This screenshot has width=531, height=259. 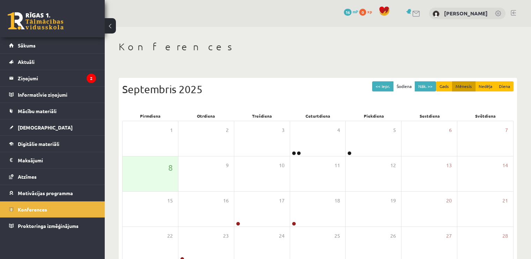 What do you see at coordinates (355, 12) in the screenshot?
I see `span: mP` at bounding box center [355, 12].